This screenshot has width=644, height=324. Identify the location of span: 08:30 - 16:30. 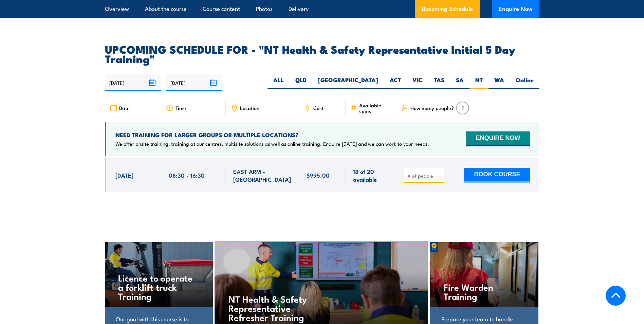
(187, 175).